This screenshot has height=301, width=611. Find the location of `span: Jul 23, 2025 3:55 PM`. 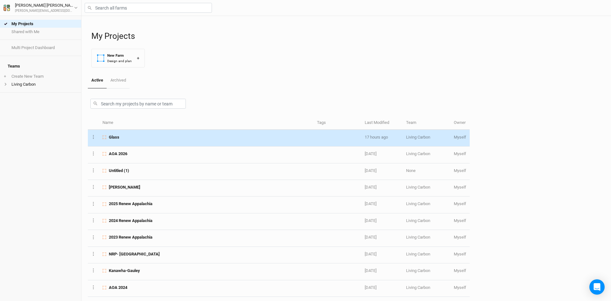

span: Jul 23, 2025 3:55 PM is located at coordinates (371, 187).